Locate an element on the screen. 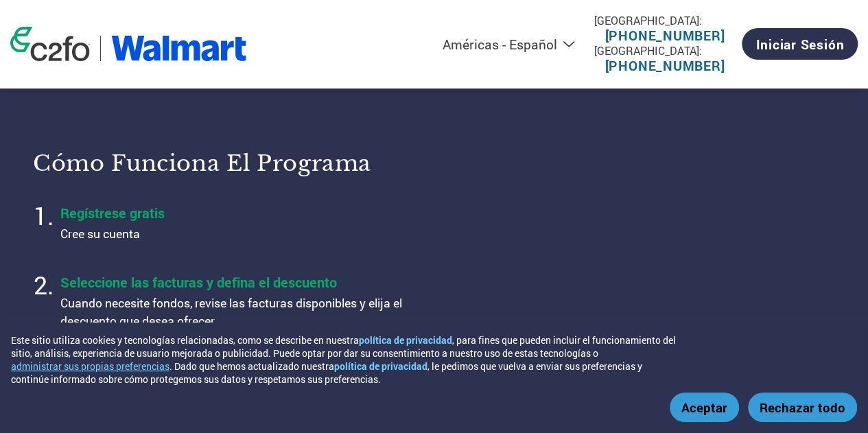 This screenshot has height=433, width=868. h4: Seleccione las facturas y defina el descuento is located at coordinates (232, 282).